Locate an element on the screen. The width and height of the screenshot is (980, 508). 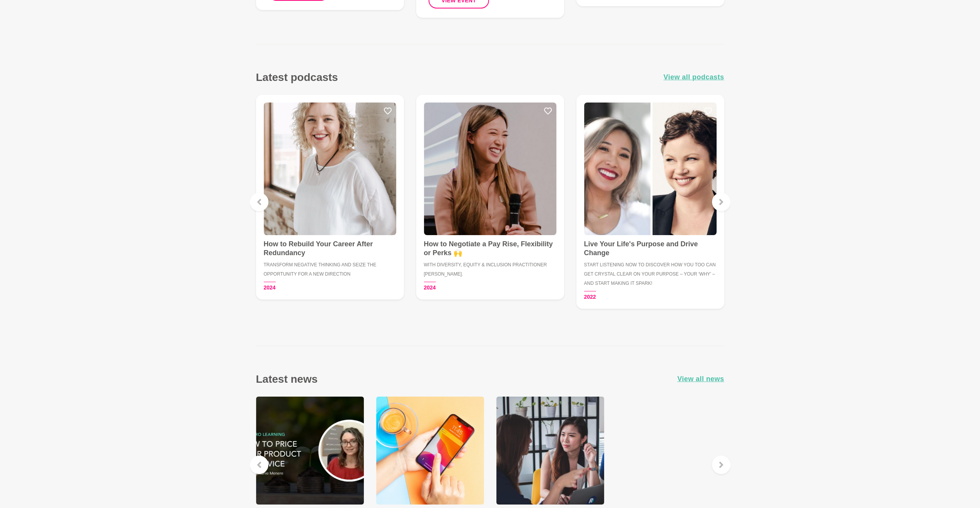
a: Live Your Life's Purpose and Drive ChangeLive Your Life's Purpose and Drive ChangeStart listening... is located at coordinates (651, 201).